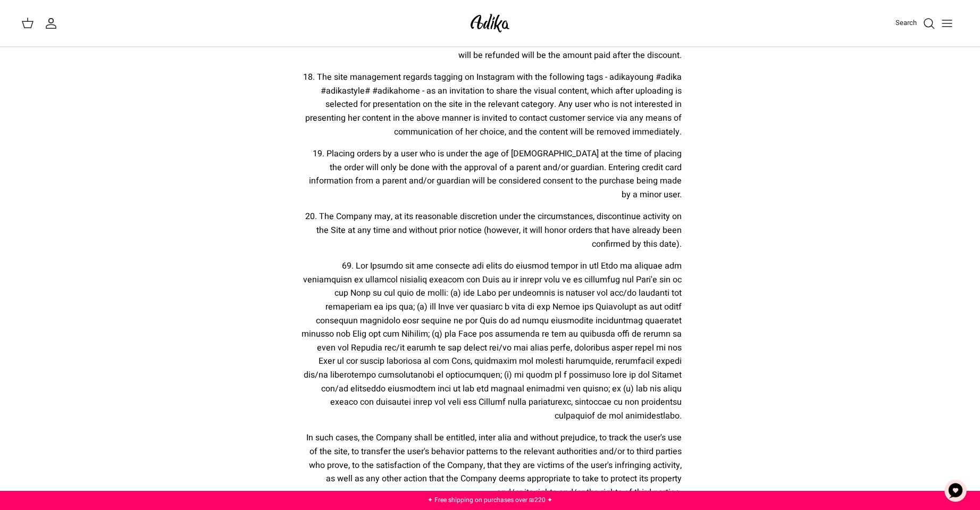  I want to click on font: In such cases, the Company shall be entitled, inter alia and without prejudice, to track the user..., so click(494, 465).